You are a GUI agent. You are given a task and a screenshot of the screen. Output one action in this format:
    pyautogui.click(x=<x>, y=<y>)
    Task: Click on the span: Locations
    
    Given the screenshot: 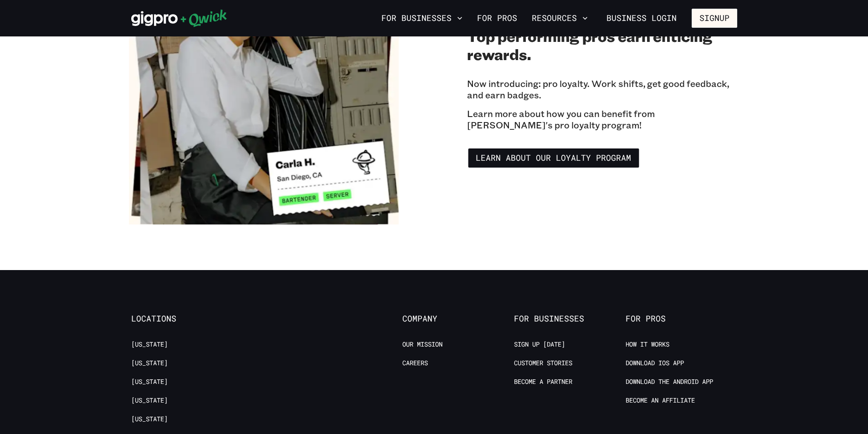 What is the action you would take?
    pyautogui.click(x=187, y=319)
    